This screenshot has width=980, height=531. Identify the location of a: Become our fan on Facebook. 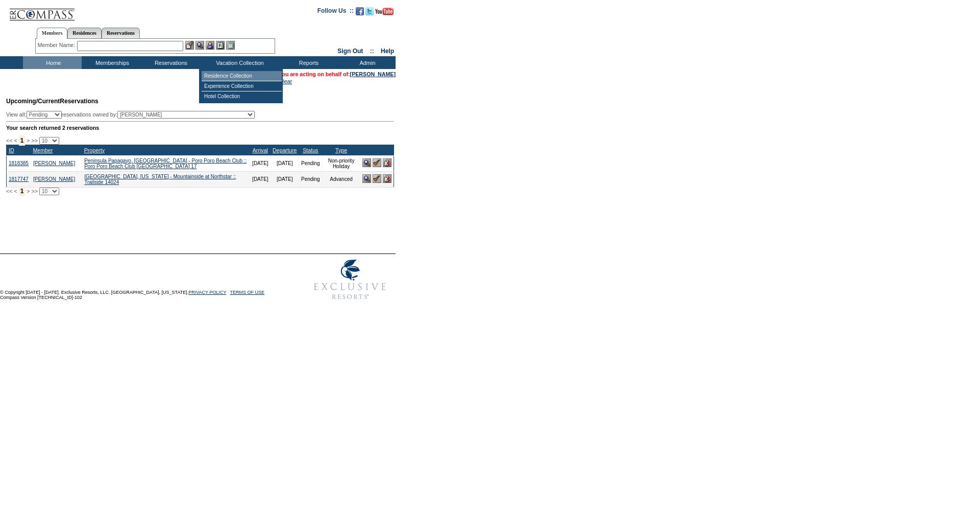
(360, 14).